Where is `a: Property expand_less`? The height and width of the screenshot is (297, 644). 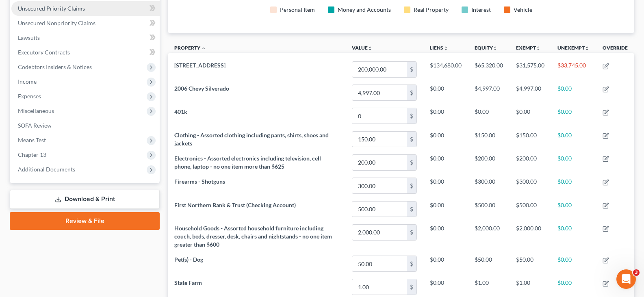
a: Property expand_less is located at coordinates (190, 47).